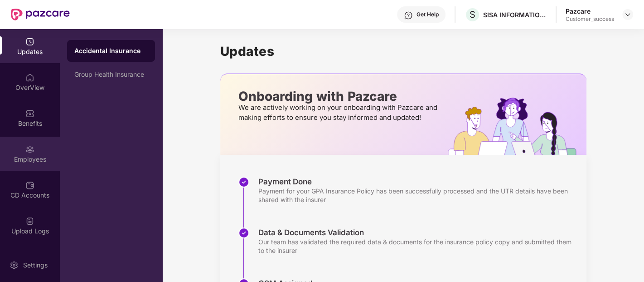  Describe the element at coordinates (418, 246) in the screenshot. I see `div: Our team has validated the required data & documents for the insurance policy copy and submitted ...` at that location.